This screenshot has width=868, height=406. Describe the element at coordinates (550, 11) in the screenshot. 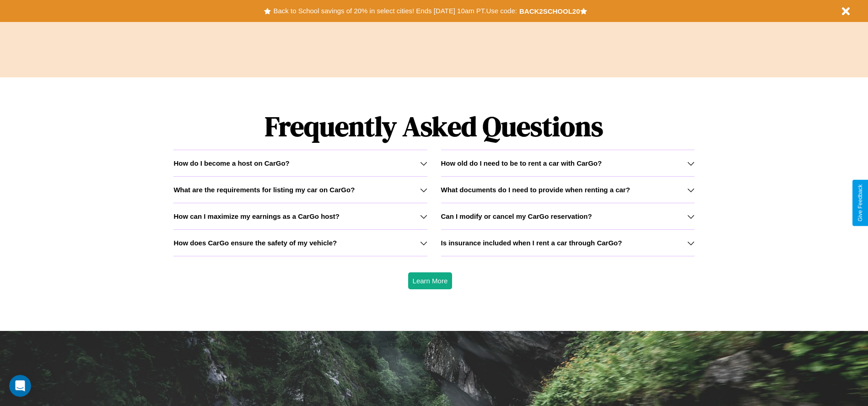

I see `b: BACK2SCHOOL20` at that location.